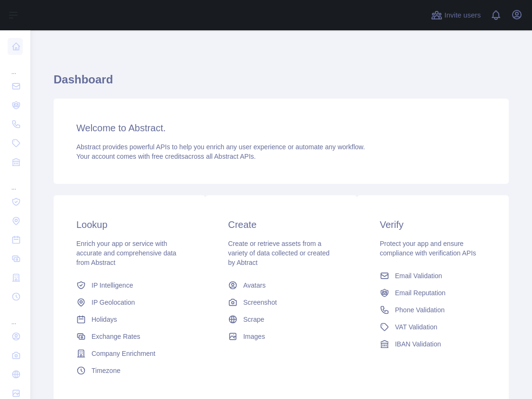  Describe the element at coordinates (416, 327) in the screenshot. I see `span: VAT Validation` at that location.